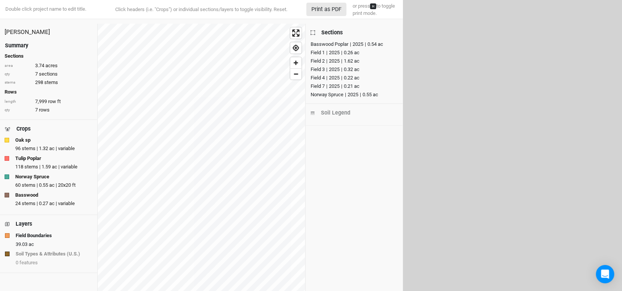 This screenshot has height=291, width=622. What do you see at coordinates (18, 82) in the screenshot?
I see `div: stems` at bounding box center [18, 82].